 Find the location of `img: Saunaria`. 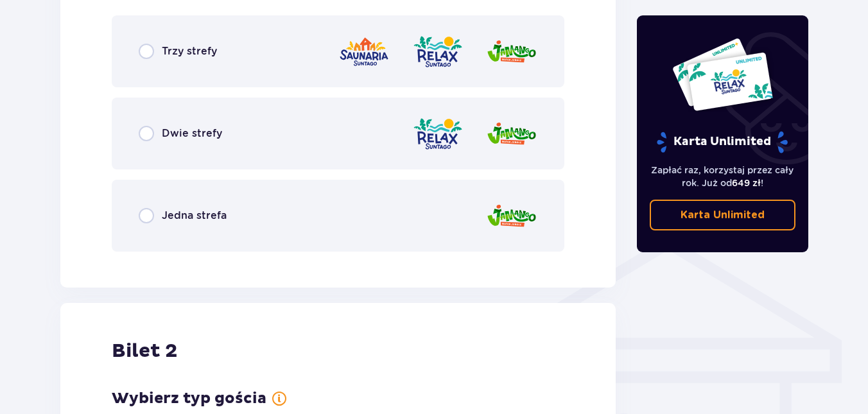

img: Saunaria is located at coordinates (364, 52).